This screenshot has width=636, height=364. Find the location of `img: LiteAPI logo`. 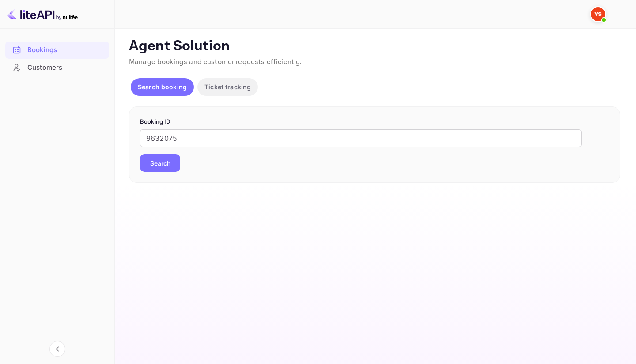

img: LiteAPI logo is located at coordinates (43, 14).